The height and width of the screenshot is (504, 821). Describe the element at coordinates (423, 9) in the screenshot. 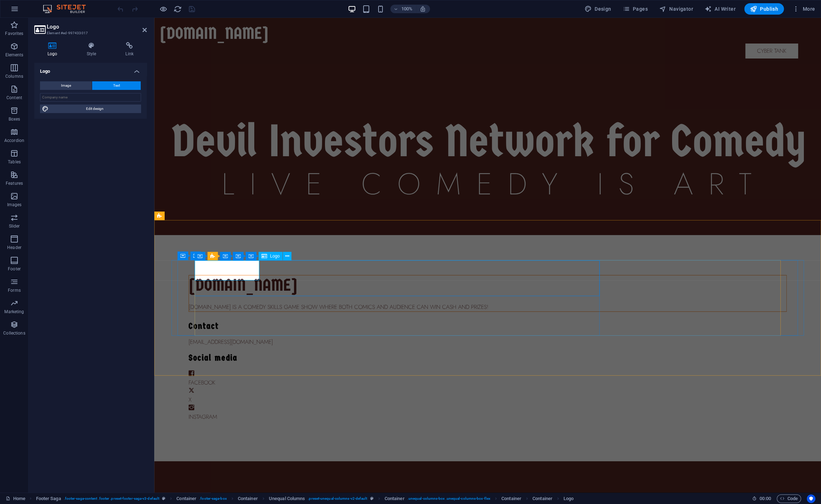

I see `i: On resize automatically adjust zoom level to fit chosen device.` at that location.